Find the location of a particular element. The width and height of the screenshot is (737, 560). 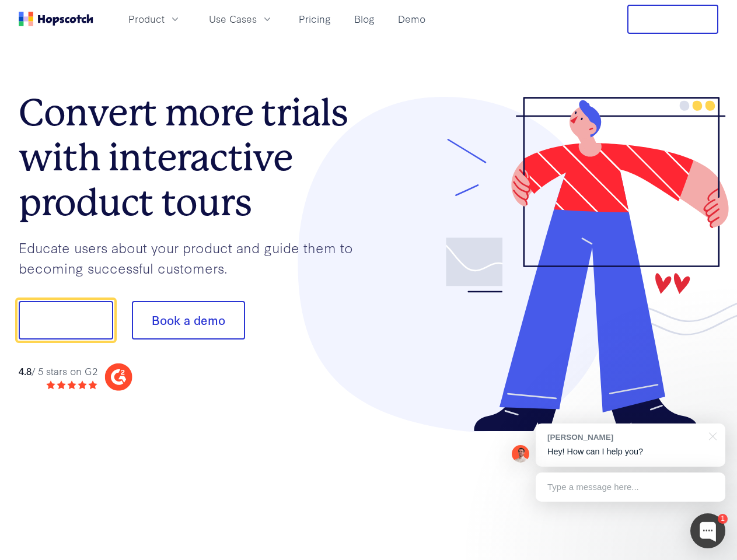

button: Product is located at coordinates (155, 19).